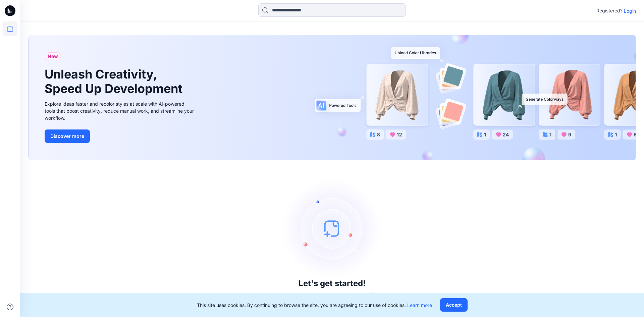  I want to click on a: Learn more, so click(420, 305).